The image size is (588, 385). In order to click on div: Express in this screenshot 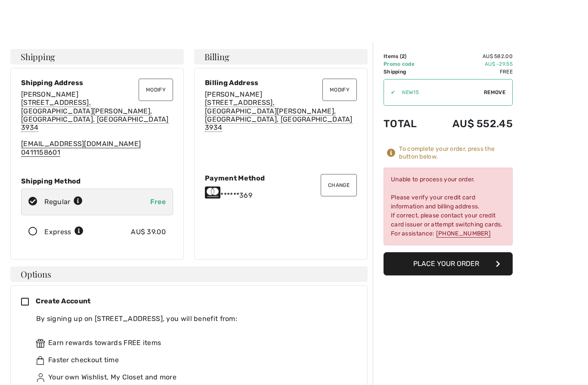, I will do `click(64, 232)`.